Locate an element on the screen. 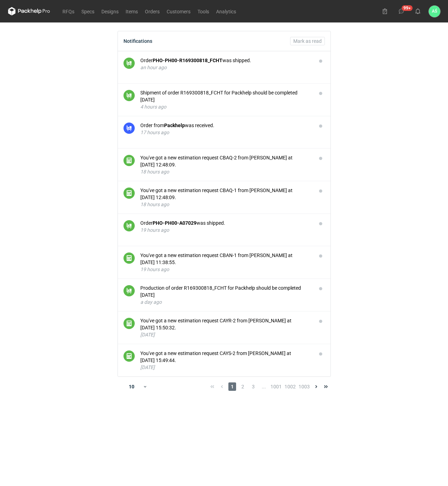 This screenshot has width=448, height=486. div: a day ago is located at coordinates (225, 302).